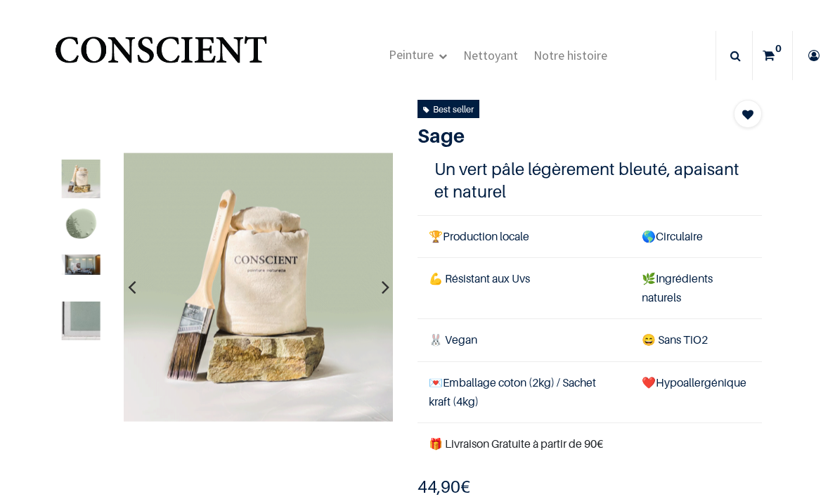 The width and height of the screenshot is (835, 504). What do you see at coordinates (439, 486) in the screenshot?
I see `span: 44,90` at bounding box center [439, 486].